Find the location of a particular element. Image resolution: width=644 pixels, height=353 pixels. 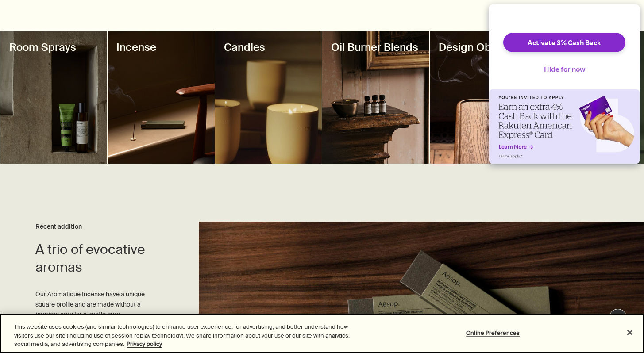

h3: Design Objects is located at coordinates (483, 48).